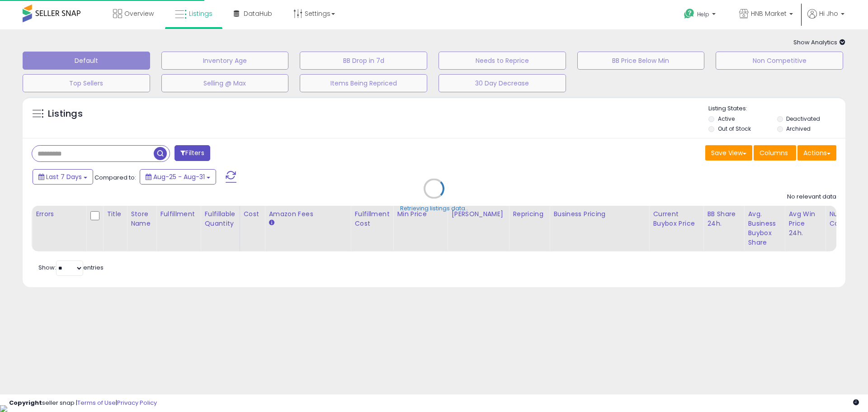 Image resolution: width=868 pixels, height=412 pixels. I want to click on span: Hi Jho, so click(828, 14).